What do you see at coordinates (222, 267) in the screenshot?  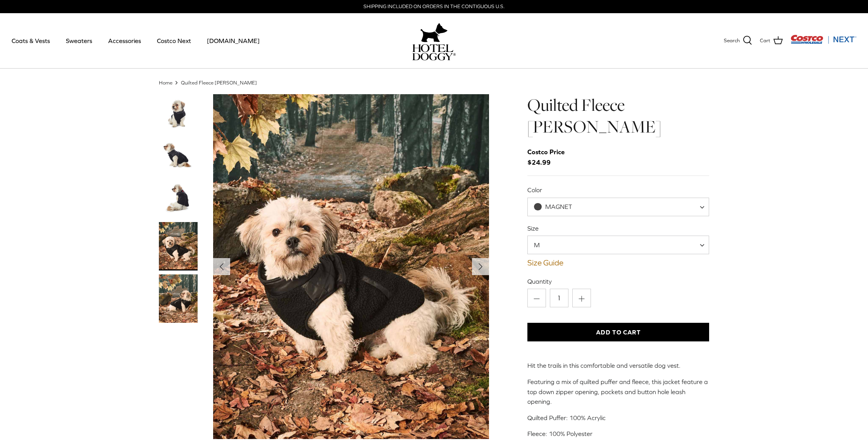 I see `button: Previous` at bounding box center [222, 267].